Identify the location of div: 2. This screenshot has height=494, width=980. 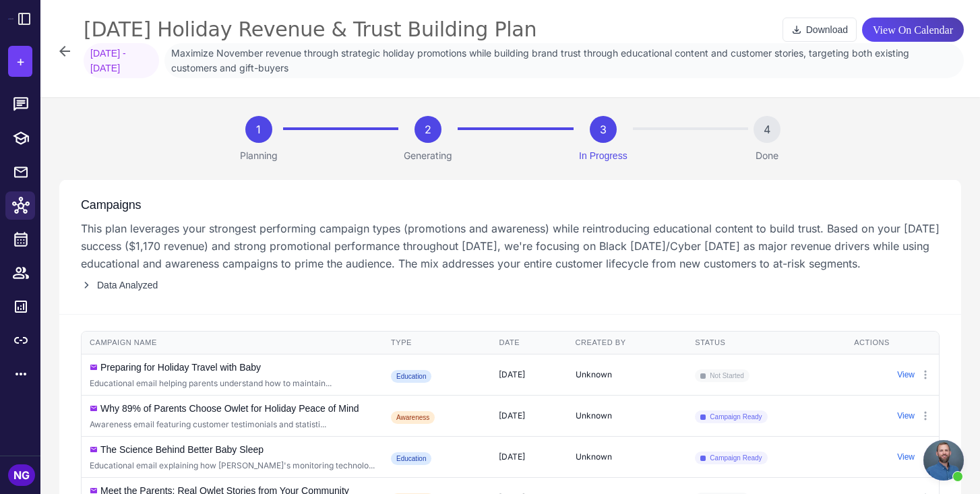
(428, 129).